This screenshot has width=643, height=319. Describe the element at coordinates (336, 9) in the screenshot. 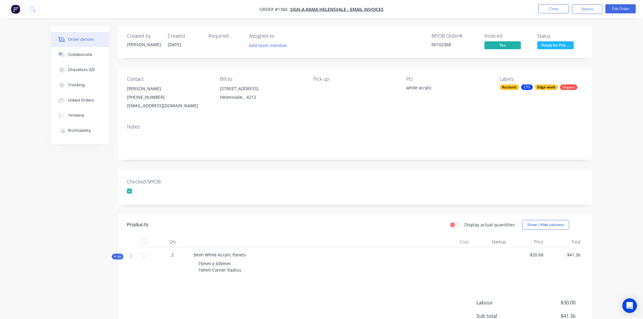

I see `a: Sign-A-Rama Helensvale - EMAIL INVOICES` at that location.